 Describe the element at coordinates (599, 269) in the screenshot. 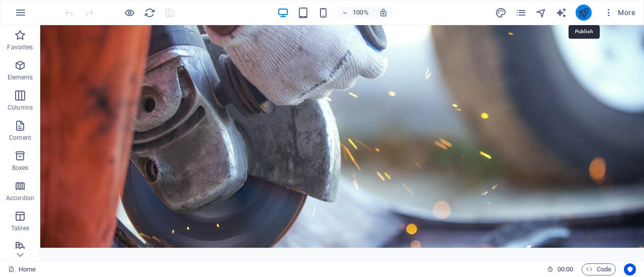

I see `button: Code` at that location.